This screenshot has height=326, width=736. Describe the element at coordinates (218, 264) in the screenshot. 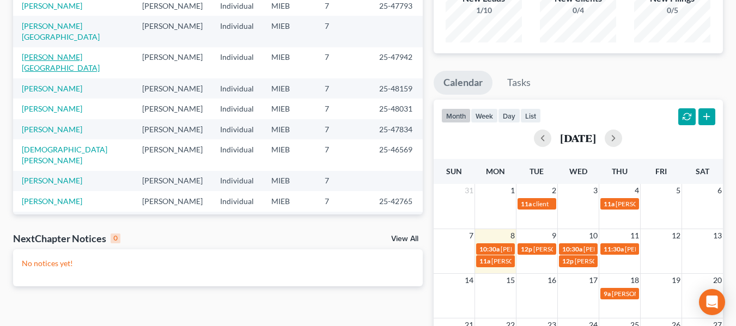

I see `p: No notices yet!` at that location.